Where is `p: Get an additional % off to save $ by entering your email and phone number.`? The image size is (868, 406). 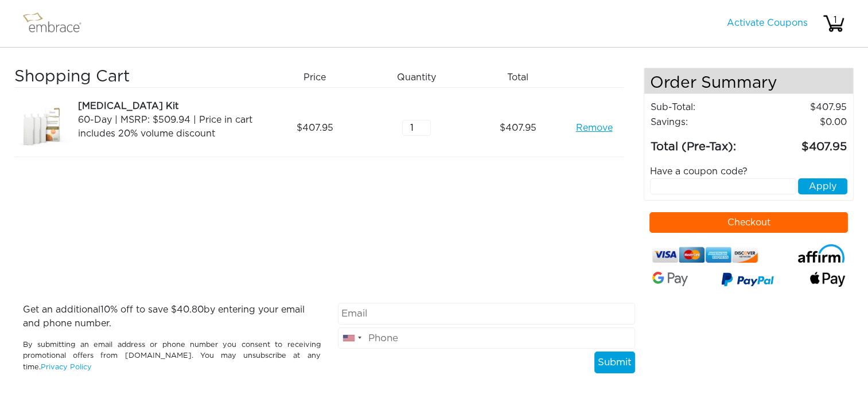 p: Get an additional % off to save $ by entering your email and phone number. is located at coordinates (172, 317).